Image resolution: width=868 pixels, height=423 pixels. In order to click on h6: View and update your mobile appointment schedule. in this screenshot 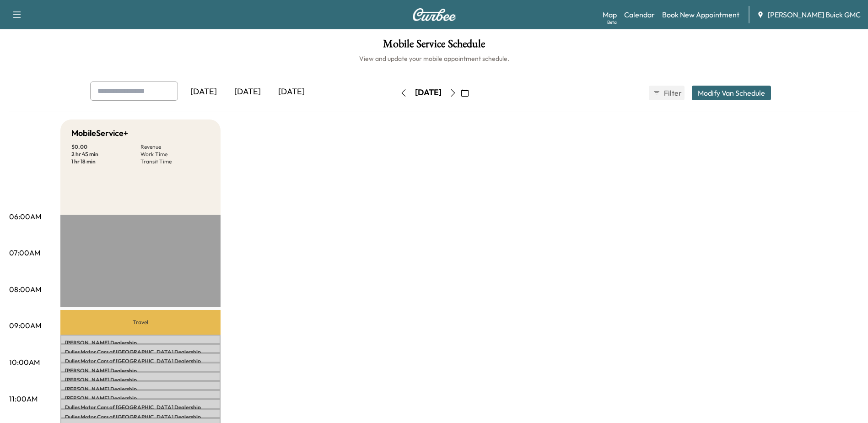, I will do `click(434, 59)`.